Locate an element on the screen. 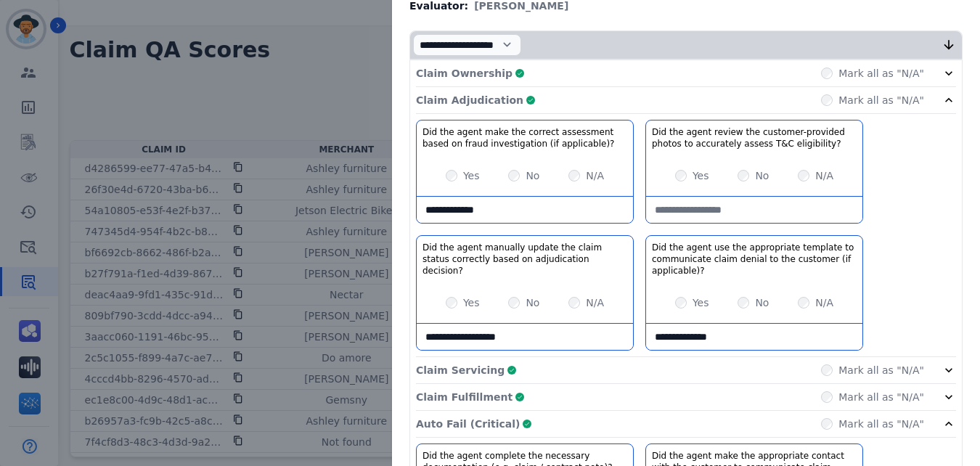 This screenshot has width=980, height=466. h3: Did the agent use the appropriate template to communicate claim denial to the customer (if applic... is located at coordinates (754, 260).